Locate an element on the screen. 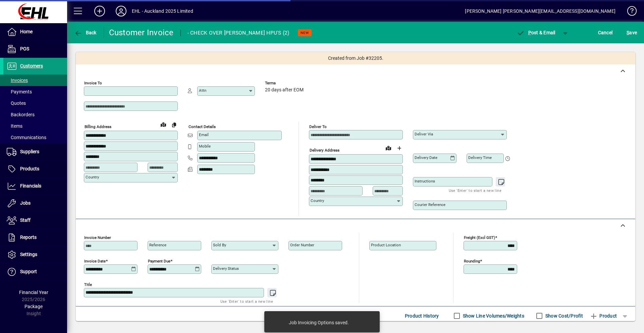  span: Items is located at coordinates (14, 126).